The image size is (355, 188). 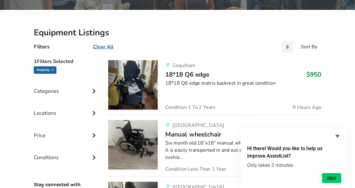 What do you see at coordinates (103, 47) in the screenshot?
I see `u: Clear All` at bounding box center [103, 47].